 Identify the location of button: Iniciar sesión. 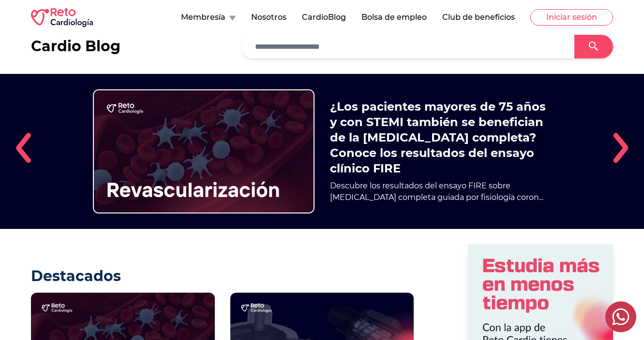
(571, 17).